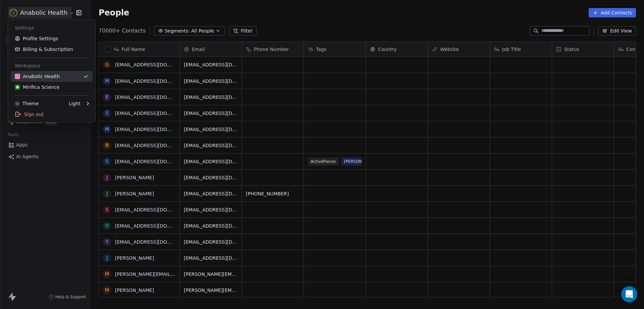 The image size is (644, 309). I want to click on div: Mirifica Science, so click(37, 87).